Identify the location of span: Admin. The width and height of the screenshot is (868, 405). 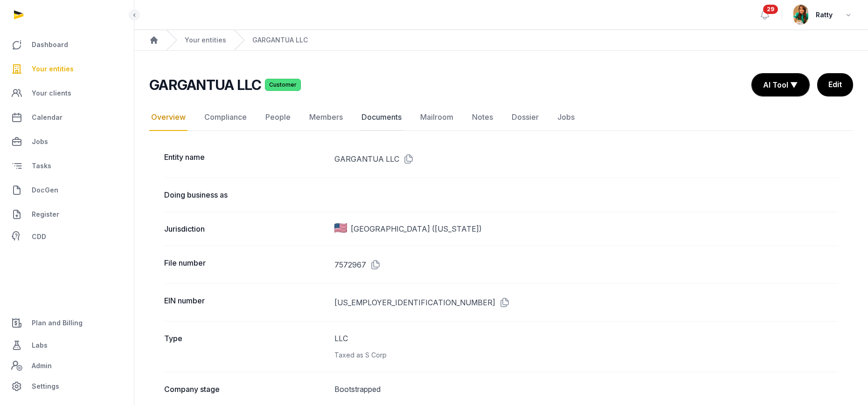
(42, 366).